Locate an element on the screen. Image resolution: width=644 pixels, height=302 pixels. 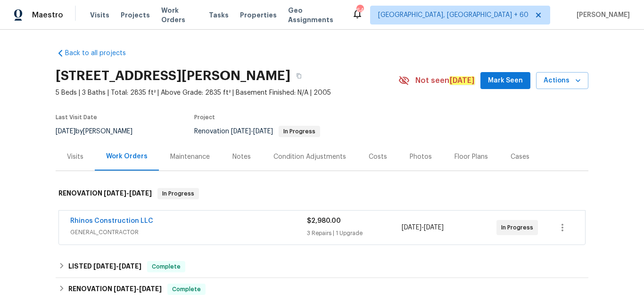
div: 649 is located at coordinates (360, 11).